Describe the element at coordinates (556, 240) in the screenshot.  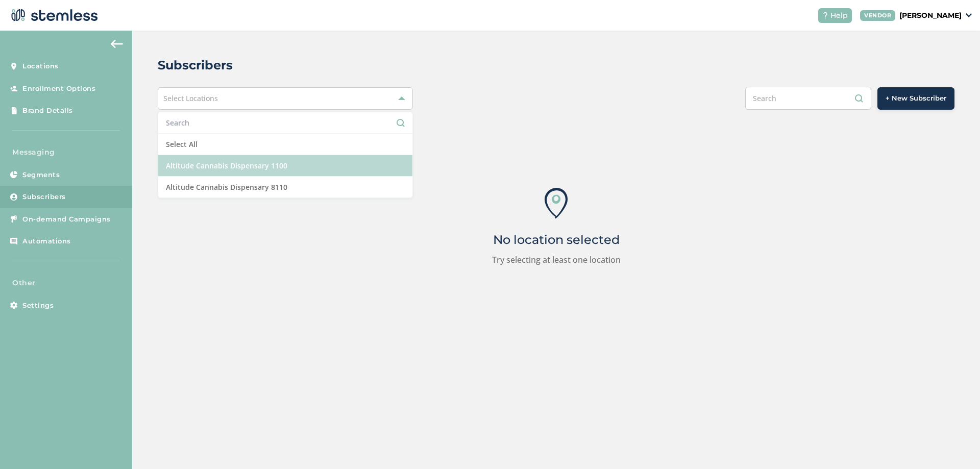
I see `p: No location selected` at that location.